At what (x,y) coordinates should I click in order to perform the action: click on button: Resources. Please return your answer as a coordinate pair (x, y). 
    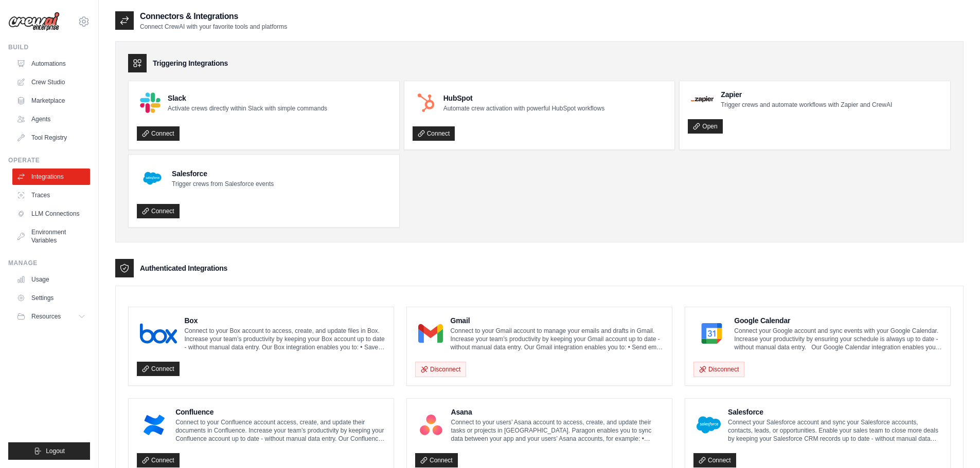
    Looking at the image, I should click on (51, 317).